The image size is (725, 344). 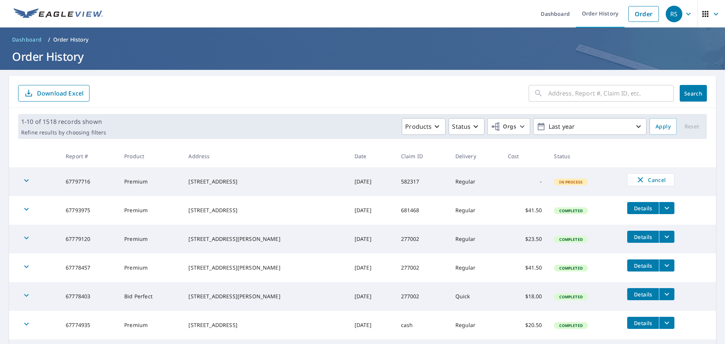 I want to click on button: filesDropdownBtn-67778403, so click(x=666, y=294).